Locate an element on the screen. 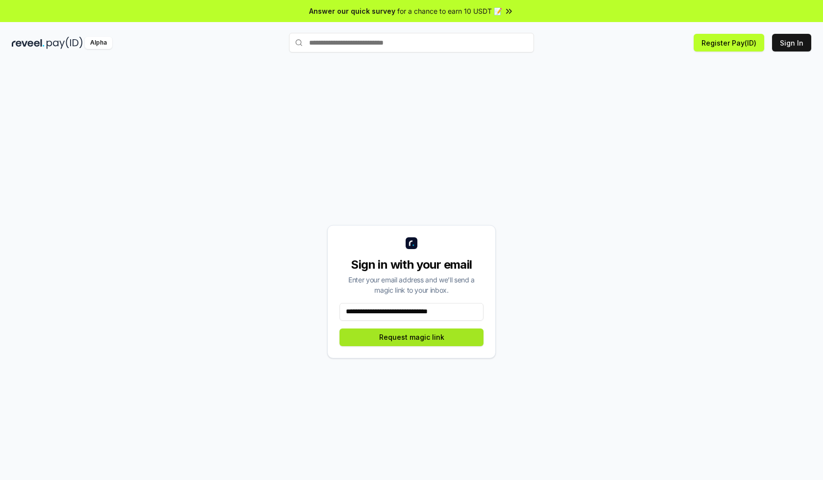 The image size is (823, 480). button: Request magic link is located at coordinates (412, 337).